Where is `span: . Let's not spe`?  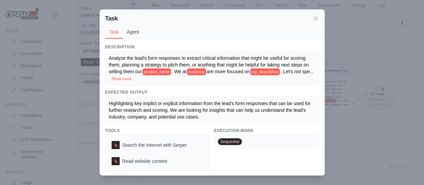
span: . Let's not spe is located at coordinates (295, 71).